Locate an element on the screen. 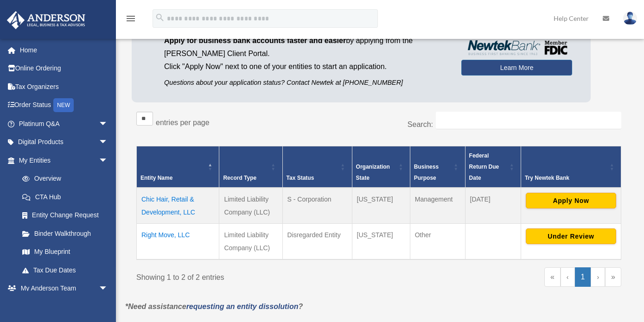 The width and height of the screenshot is (644, 322). div: Try Newtek Bank is located at coordinates (566, 178).